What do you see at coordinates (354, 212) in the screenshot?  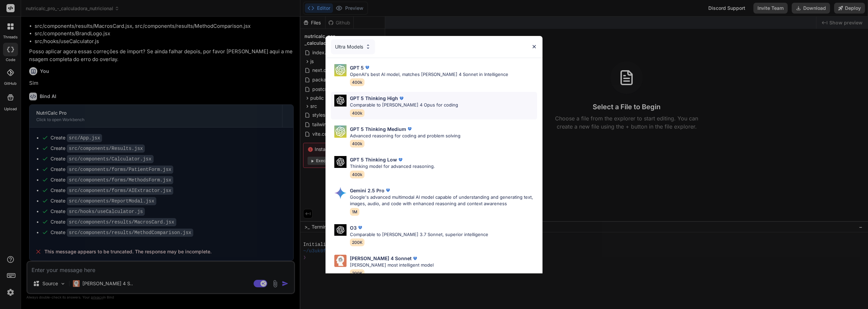 I see `span: 1M` at bounding box center [354, 212].